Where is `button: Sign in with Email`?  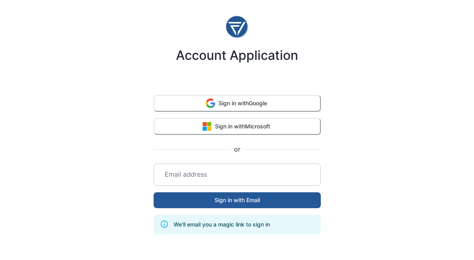 button: Sign in with Email is located at coordinates (237, 200).